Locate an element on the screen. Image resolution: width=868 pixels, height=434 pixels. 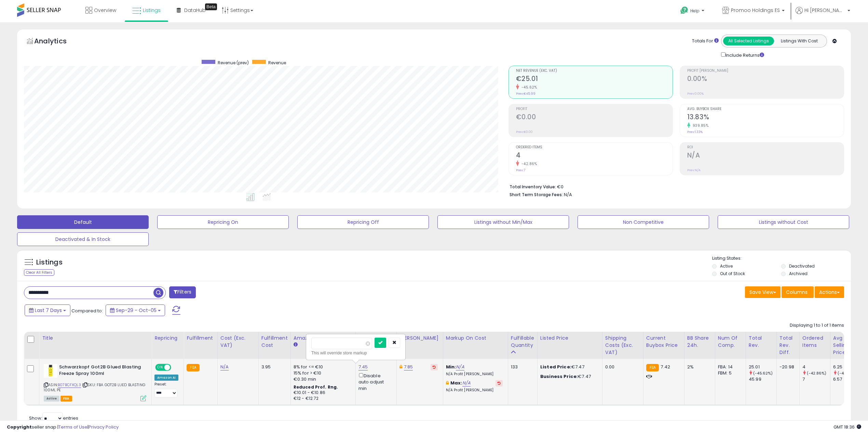
div: €10.01 - €10.86 is located at coordinates (322, 393).